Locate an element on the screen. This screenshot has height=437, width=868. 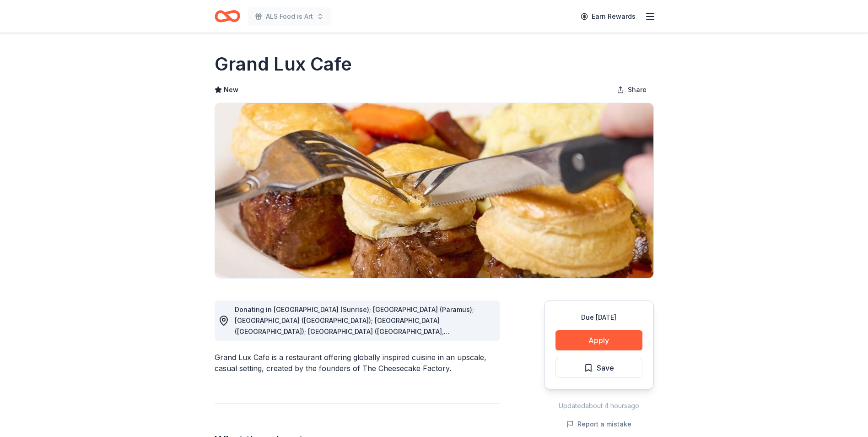
button: Report a mistake is located at coordinates (599, 425).